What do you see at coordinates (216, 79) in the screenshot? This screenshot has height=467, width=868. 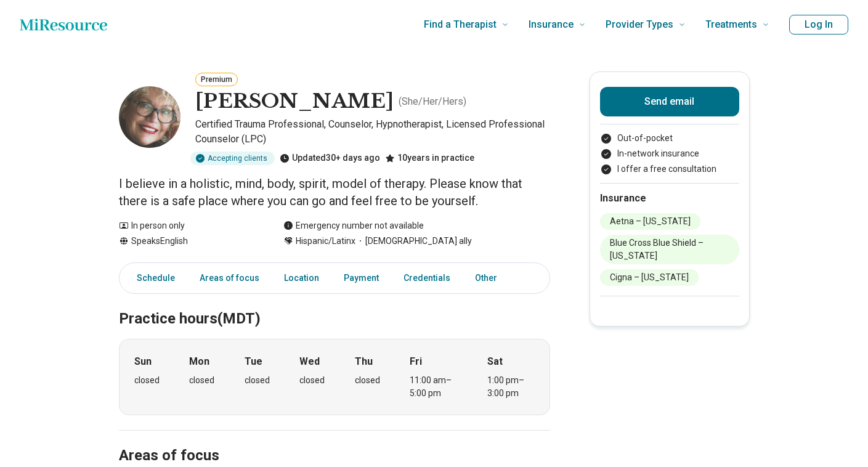 I see `button: Premium` at bounding box center [216, 79].